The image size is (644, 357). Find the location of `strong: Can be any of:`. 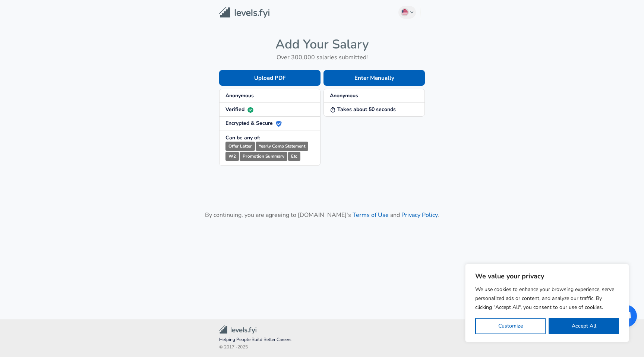

strong: Can be any of: is located at coordinates (243, 137).